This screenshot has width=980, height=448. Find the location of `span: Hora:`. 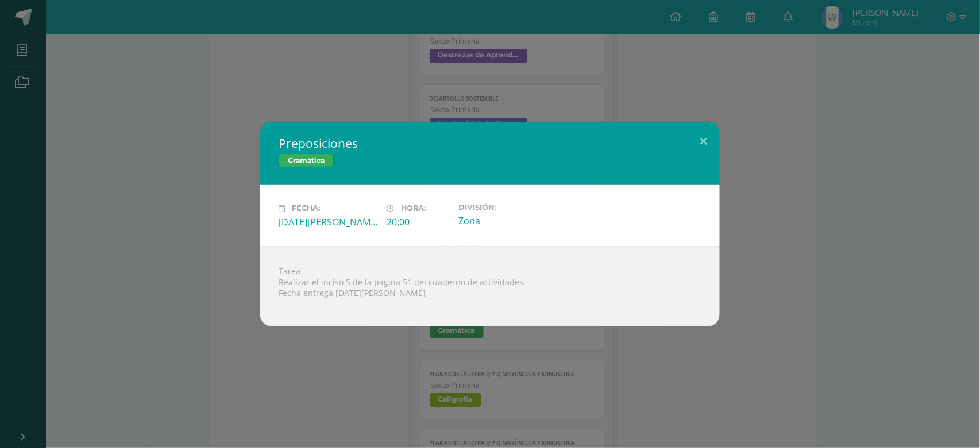

span: Hora: is located at coordinates (413, 208).